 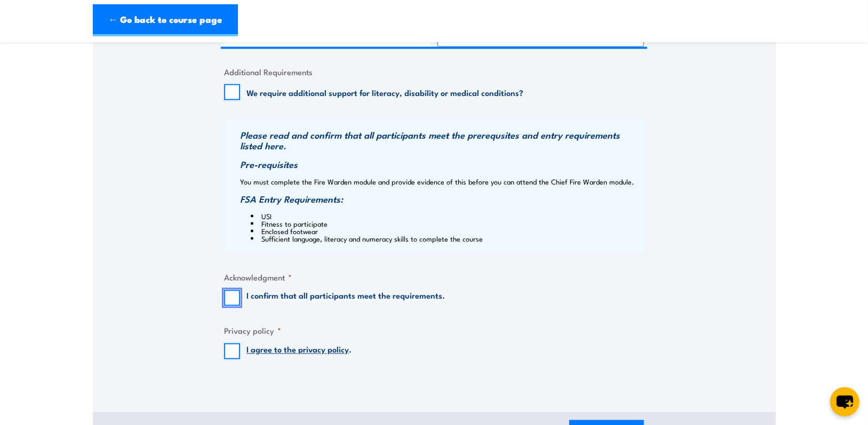 What do you see at coordinates (441, 140) in the screenshot?
I see `h3: Please read and confirm that all participants meet the prerequsites and entry requirements listed...` at bounding box center [441, 140].